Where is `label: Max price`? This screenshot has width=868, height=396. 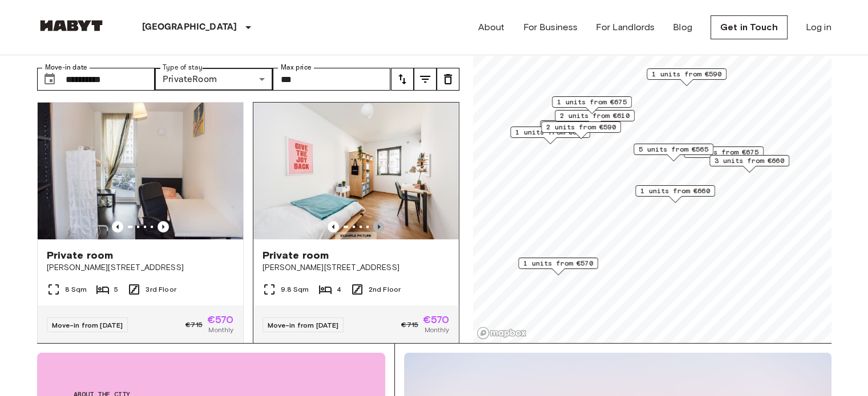 label: Max price is located at coordinates (296, 67).